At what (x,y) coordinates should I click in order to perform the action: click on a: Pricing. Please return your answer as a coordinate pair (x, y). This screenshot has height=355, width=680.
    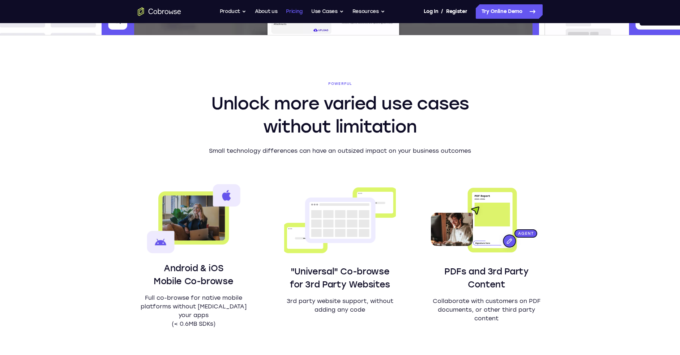
    Looking at the image, I should click on (294, 12).